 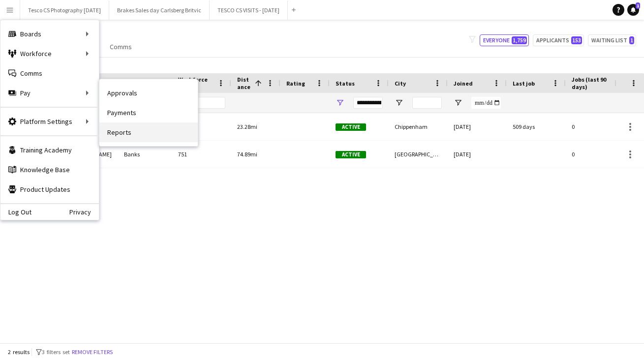 What do you see at coordinates (50, 34) in the screenshot?
I see `div: Boards` at bounding box center [50, 34].